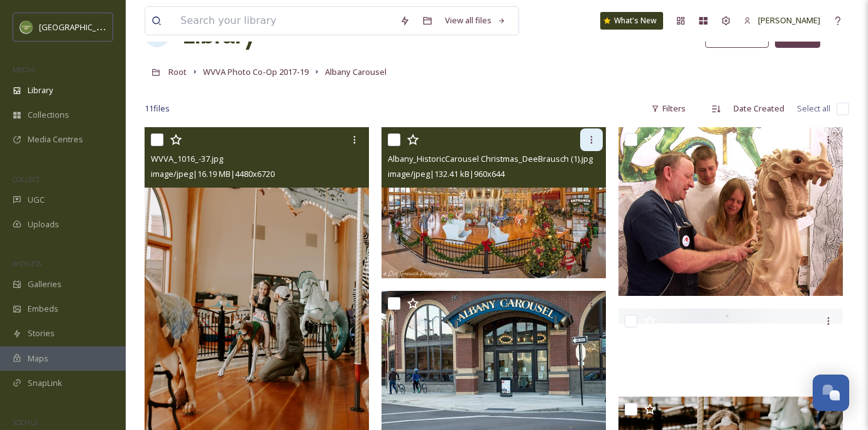 This screenshot has height=430, width=868. What do you see at coordinates (43, 224) in the screenshot?
I see `span: Uploads` at bounding box center [43, 224].